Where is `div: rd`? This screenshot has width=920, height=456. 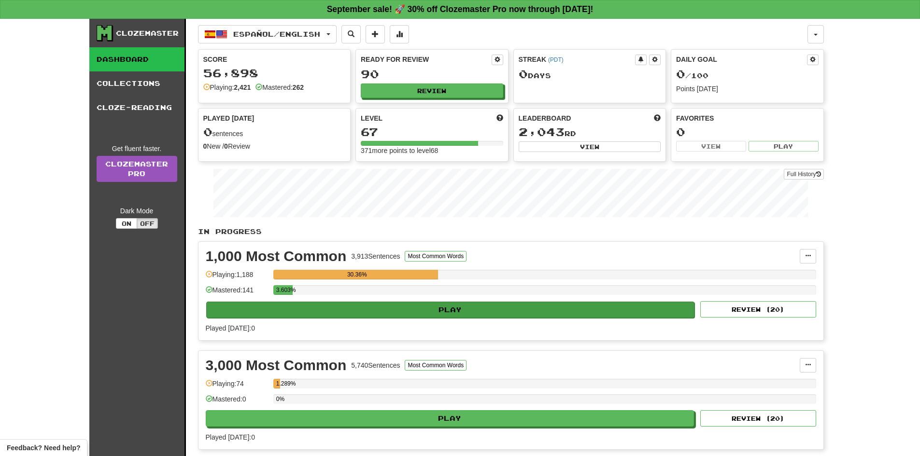
div: rd is located at coordinates (590, 132).